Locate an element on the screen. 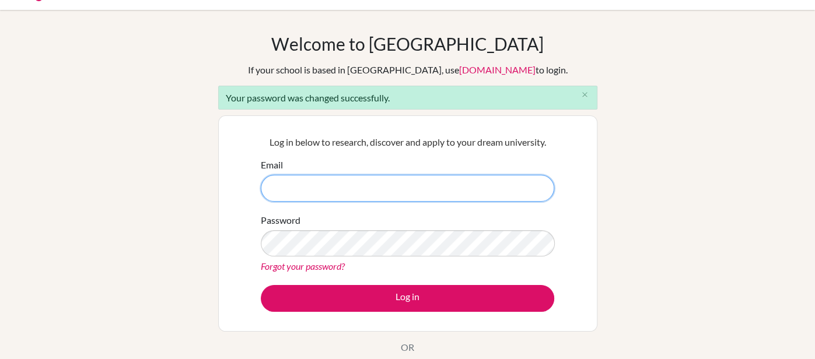 This screenshot has height=359, width=815. p: OR is located at coordinates (407, 348).